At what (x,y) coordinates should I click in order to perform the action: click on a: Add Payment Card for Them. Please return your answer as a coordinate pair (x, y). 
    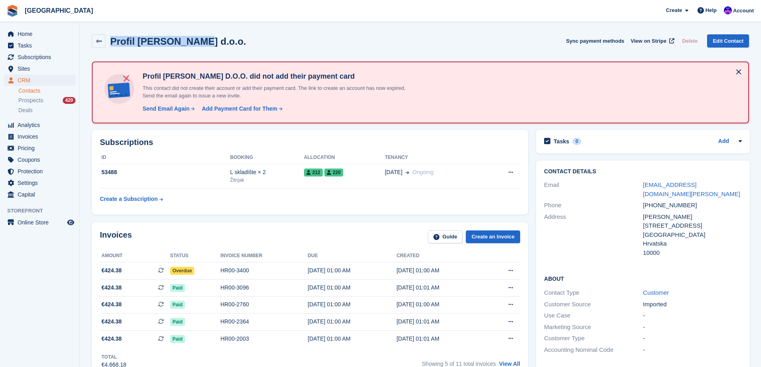
    Looking at the image, I should click on (241, 109).